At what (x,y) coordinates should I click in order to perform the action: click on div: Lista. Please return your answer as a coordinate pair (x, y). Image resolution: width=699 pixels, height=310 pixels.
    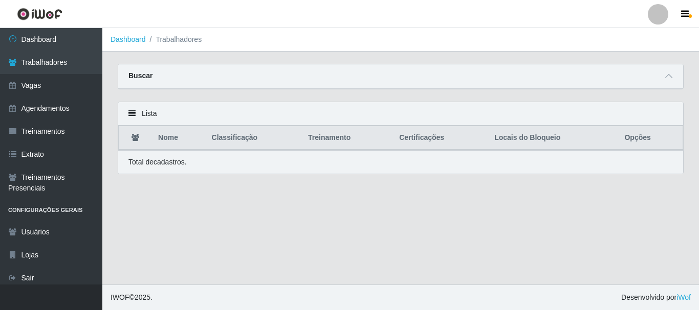
    Looking at the image, I should click on (400, 114).